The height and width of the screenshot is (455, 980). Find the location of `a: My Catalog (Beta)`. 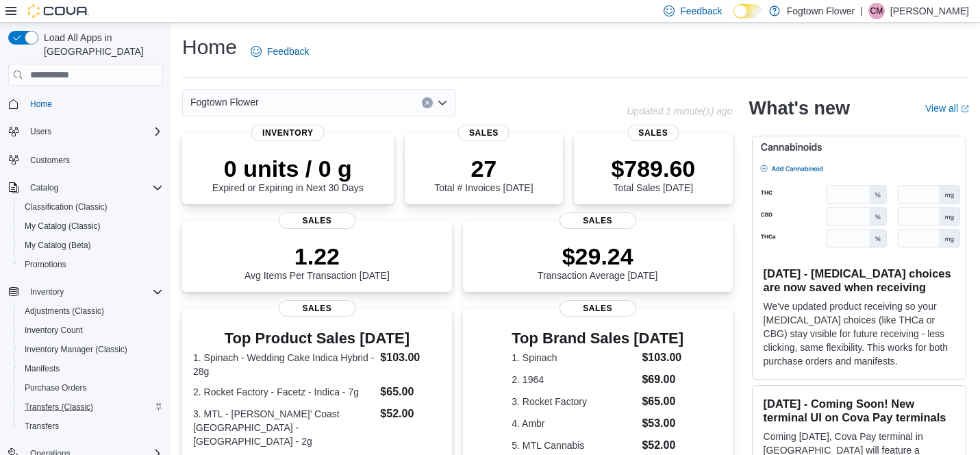

a: My Catalog (Beta) is located at coordinates (58, 245).